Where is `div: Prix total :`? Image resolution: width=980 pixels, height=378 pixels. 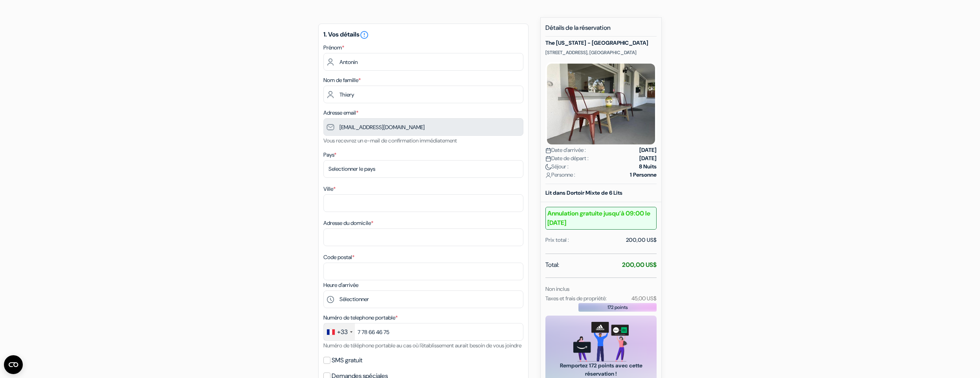
div: Prix total : is located at coordinates (557, 240).